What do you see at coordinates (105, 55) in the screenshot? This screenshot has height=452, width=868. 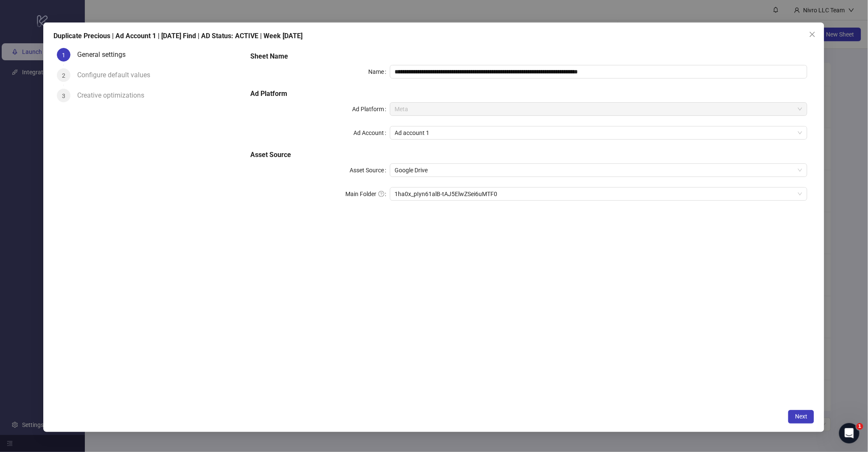 I see `div: General settings` at bounding box center [105, 55].